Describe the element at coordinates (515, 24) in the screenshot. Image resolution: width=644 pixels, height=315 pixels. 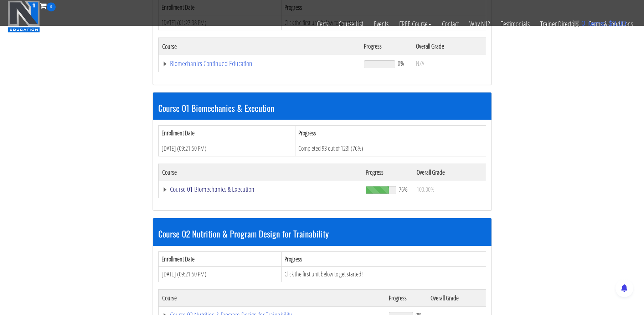
I see `a: Testimonials` at that location.